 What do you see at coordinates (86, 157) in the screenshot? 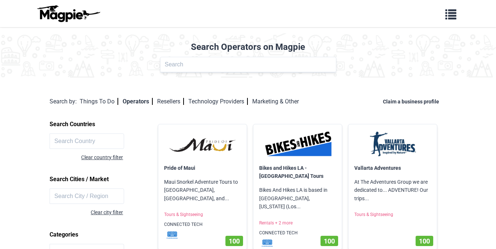
I see `div: Clear country filter` at bounding box center [86, 157].